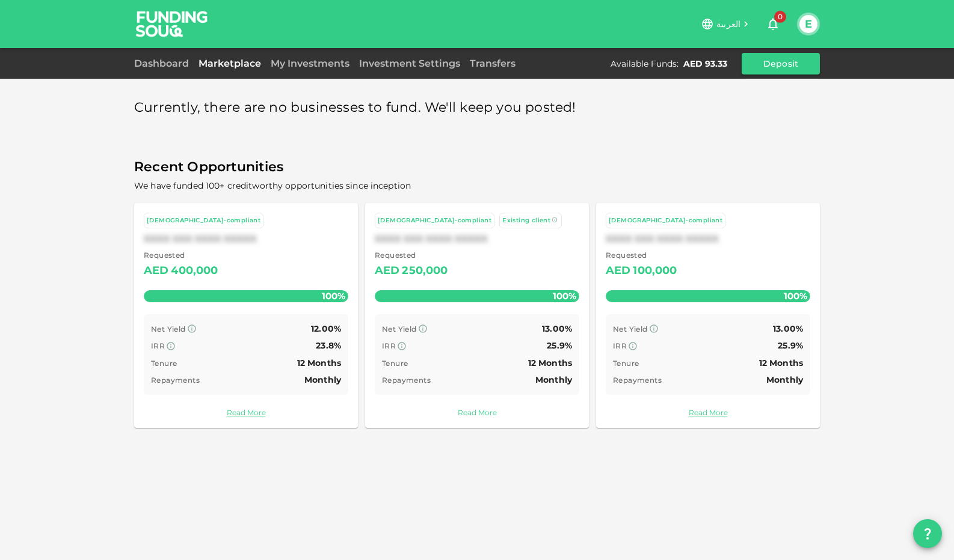 The width and height of the screenshot is (954, 560). What do you see at coordinates (477, 167) in the screenshot?
I see `span: Recent Opportunities` at bounding box center [477, 167].